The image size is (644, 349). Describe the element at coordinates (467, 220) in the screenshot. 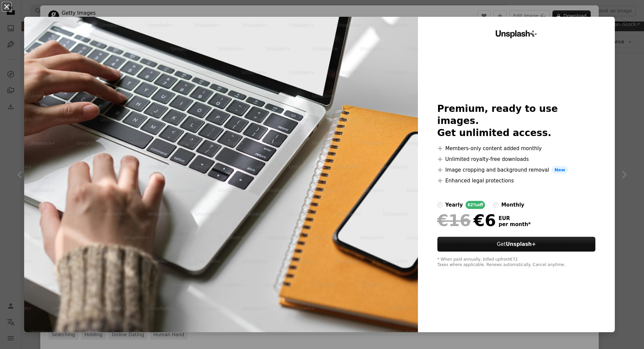

I see `div: €6` at that location.